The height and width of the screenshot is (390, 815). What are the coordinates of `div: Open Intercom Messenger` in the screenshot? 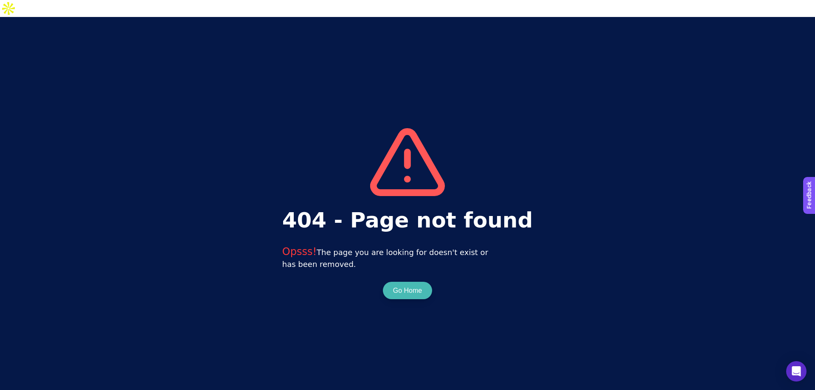 It's located at (796, 371).